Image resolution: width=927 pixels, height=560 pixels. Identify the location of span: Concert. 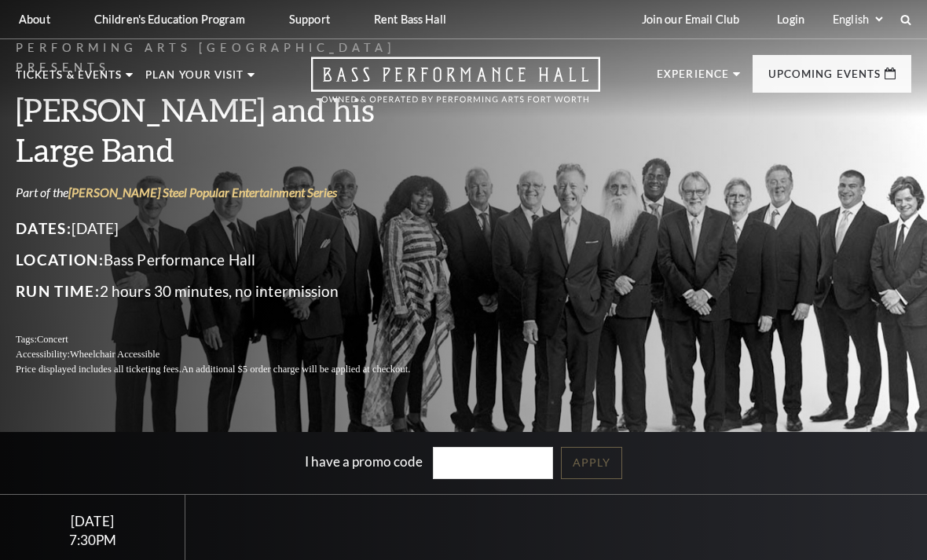
(53, 339).